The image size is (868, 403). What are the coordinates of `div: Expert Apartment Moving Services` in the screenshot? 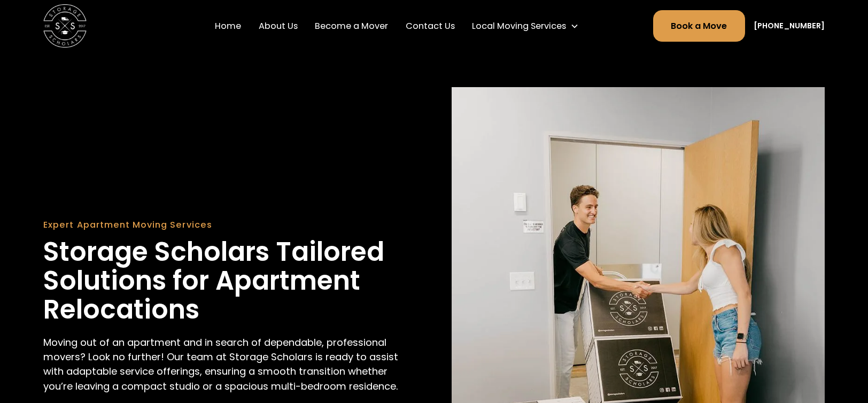 It's located at (230, 225).